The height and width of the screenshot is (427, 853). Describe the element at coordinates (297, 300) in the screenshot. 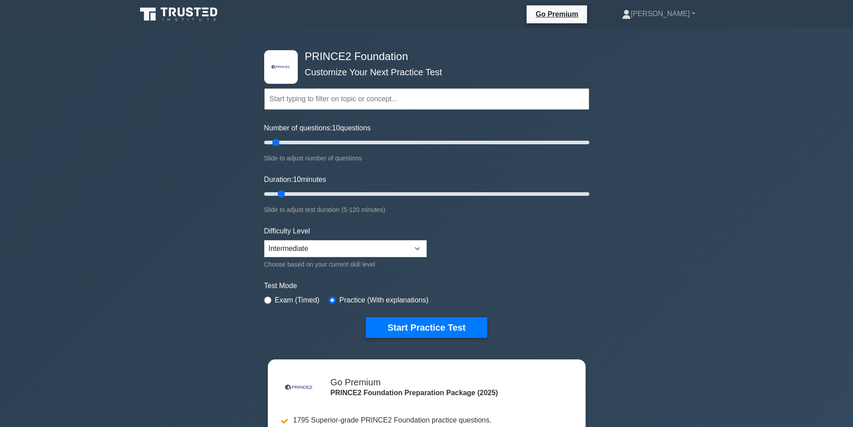

I see `label: Exam (Timed)` at that location.